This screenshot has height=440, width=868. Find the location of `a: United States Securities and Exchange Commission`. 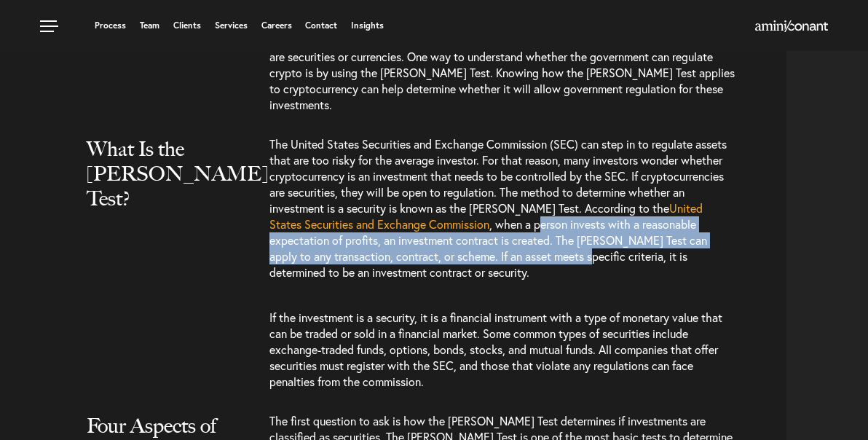

a: United States Securities and Exchange Commission is located at coordinates (486, 216).